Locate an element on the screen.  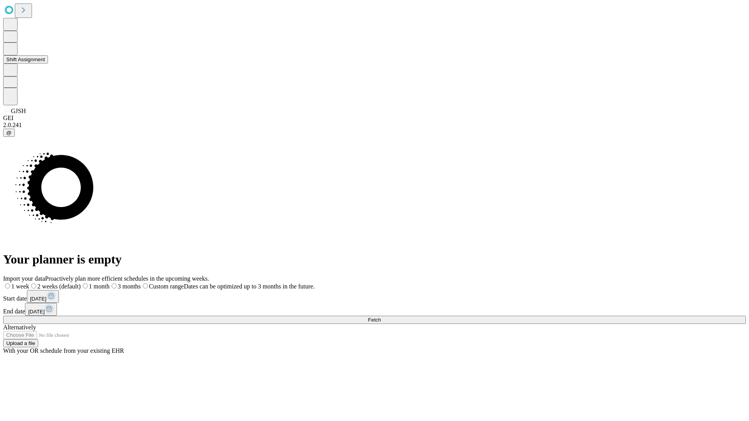
button: Upload a file is located at coordinates (21, 343).